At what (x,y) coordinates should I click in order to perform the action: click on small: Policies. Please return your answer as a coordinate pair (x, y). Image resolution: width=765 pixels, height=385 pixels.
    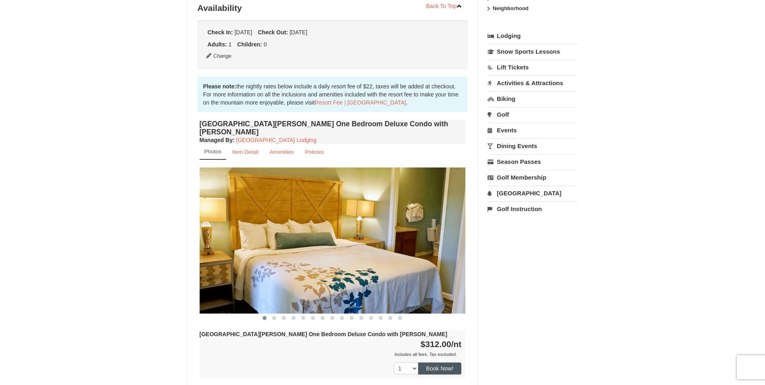
    Looking at the image, I should click on (314, 152).